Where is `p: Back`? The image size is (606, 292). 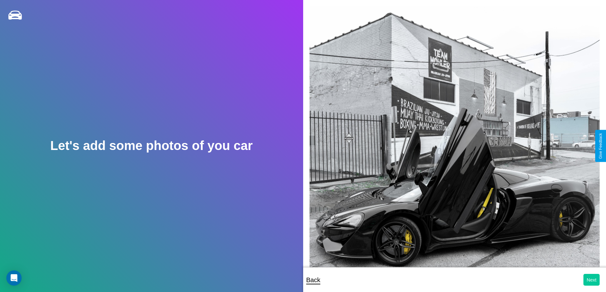
p: Back is located at coordinates (313, 280).